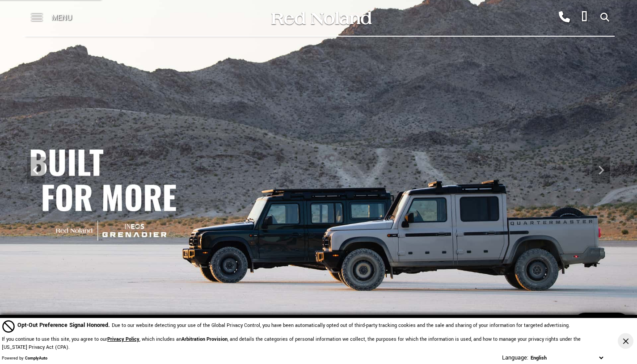 This screenshot has height=364, width=637. Describe the element at coordinates (625, 341) in the screenshot. I see `button: Close Button` at that location.